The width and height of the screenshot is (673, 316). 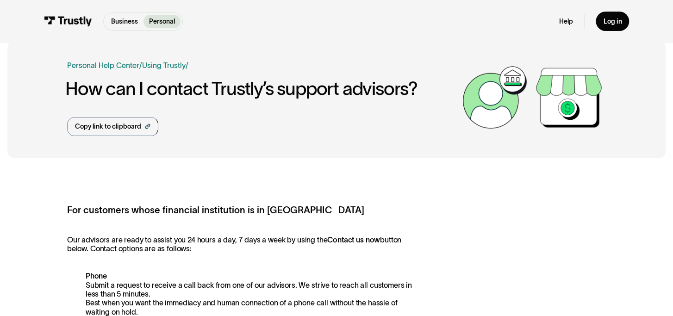 I want to click on p: Our advisors are ready to assist you 24 hours a day, 7 days a week by using the button below. Con..., so click(x=240, y=245).